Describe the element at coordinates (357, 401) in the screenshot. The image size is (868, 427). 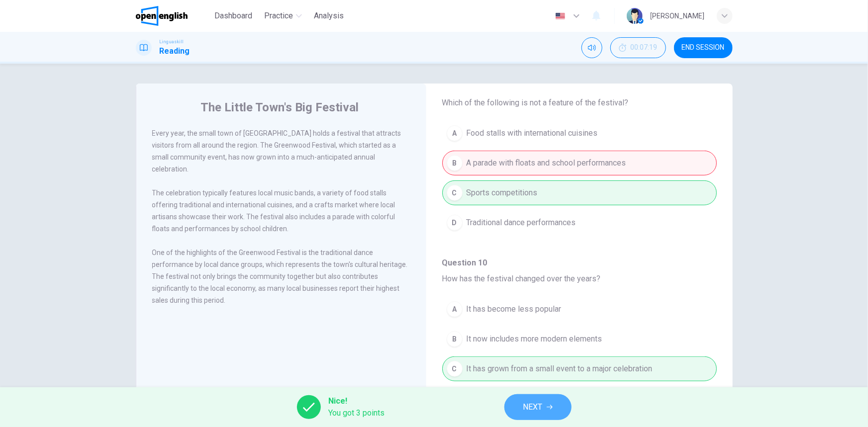
I see `span: Nice!` at that location.